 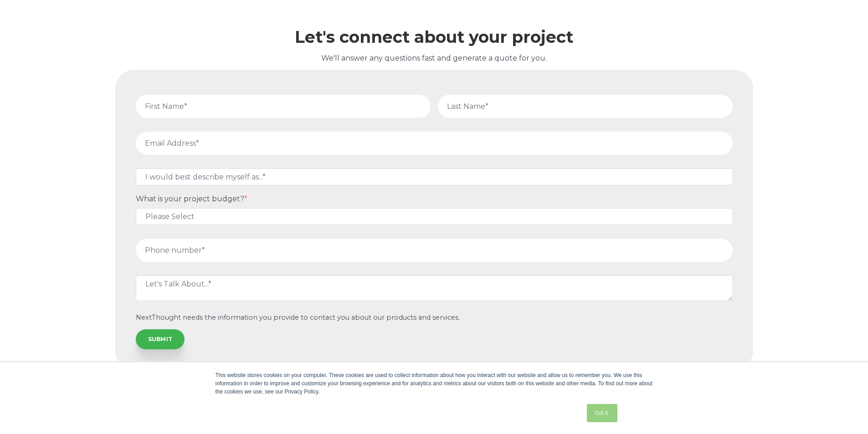 I want to click on input: Phone number*, so click(x=434, y=250).